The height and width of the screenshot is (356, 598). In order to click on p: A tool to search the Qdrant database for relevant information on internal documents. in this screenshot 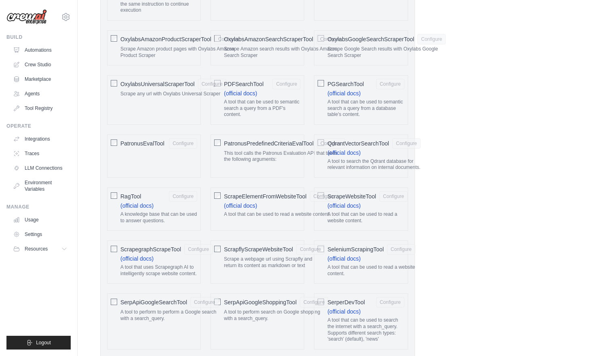, I will do `click(374, 164)`.